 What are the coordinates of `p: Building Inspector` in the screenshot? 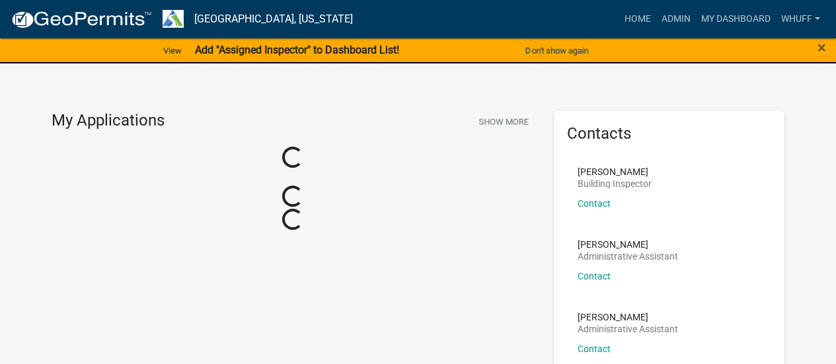 It's located at (615, 184).